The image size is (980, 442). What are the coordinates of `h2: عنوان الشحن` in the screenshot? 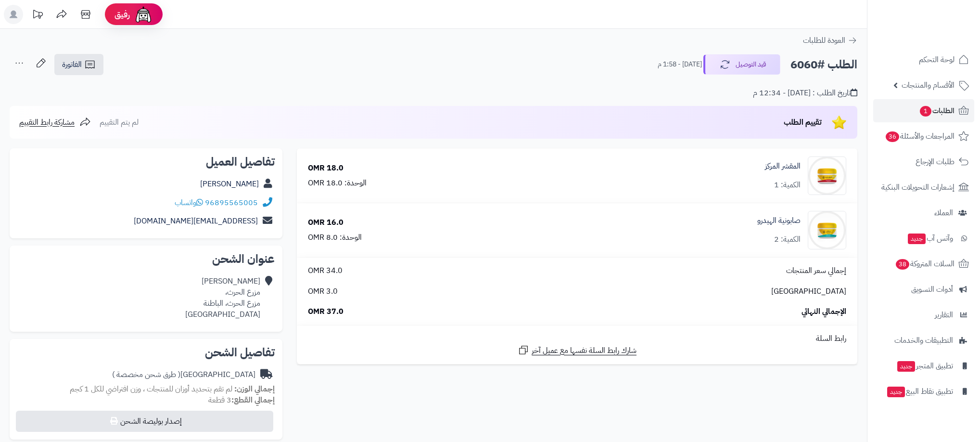 It's located at (145, 259).